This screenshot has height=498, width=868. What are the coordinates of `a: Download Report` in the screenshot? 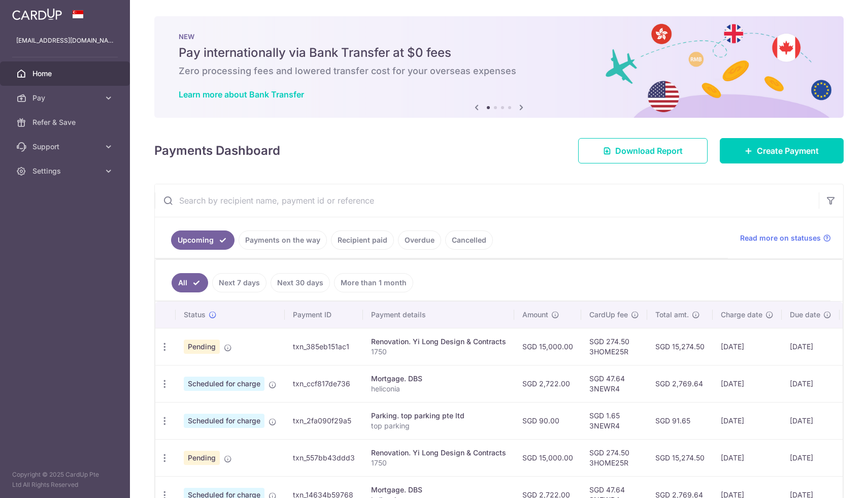 It's located at (643, 151).